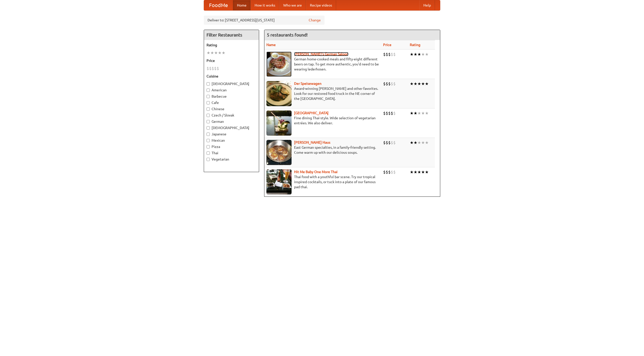 The image size is (644, 356). What do you see at coordinates (232, 147) in the screenshot?
I see `label: Pizza` at bounding box center [232, 147].